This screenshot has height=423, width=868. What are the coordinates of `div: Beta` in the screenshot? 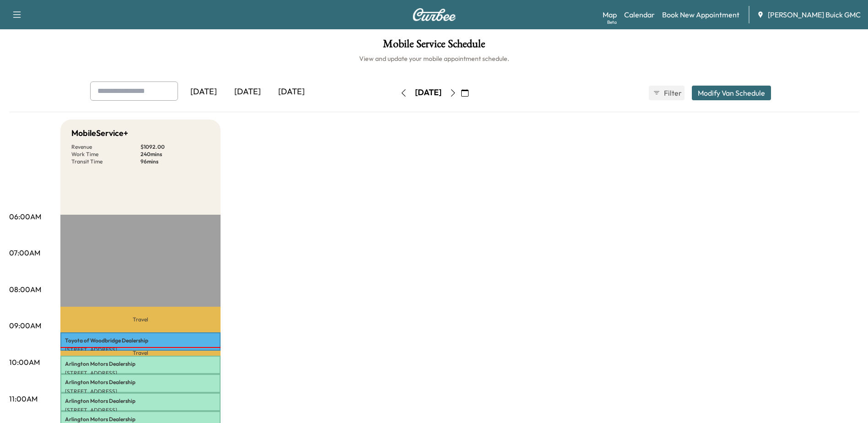 It's located at (612, 22).